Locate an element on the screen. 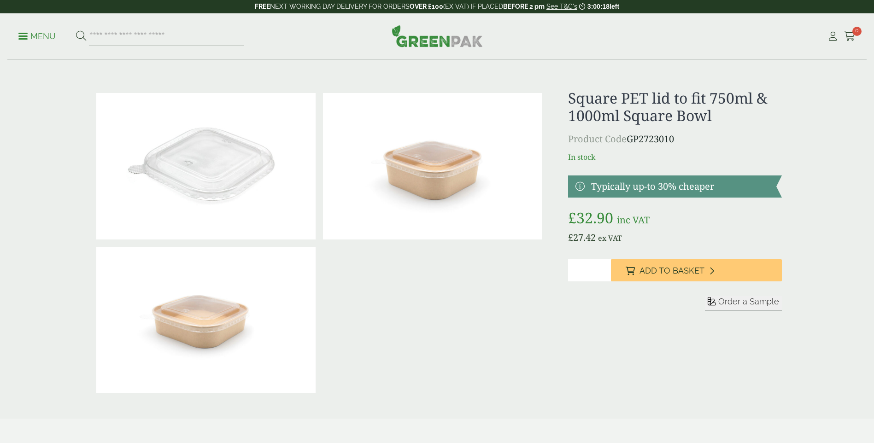  h1: Square PET lid to fit 750ml & 1000ml Square Bowl is located at coordinates (674, 107).